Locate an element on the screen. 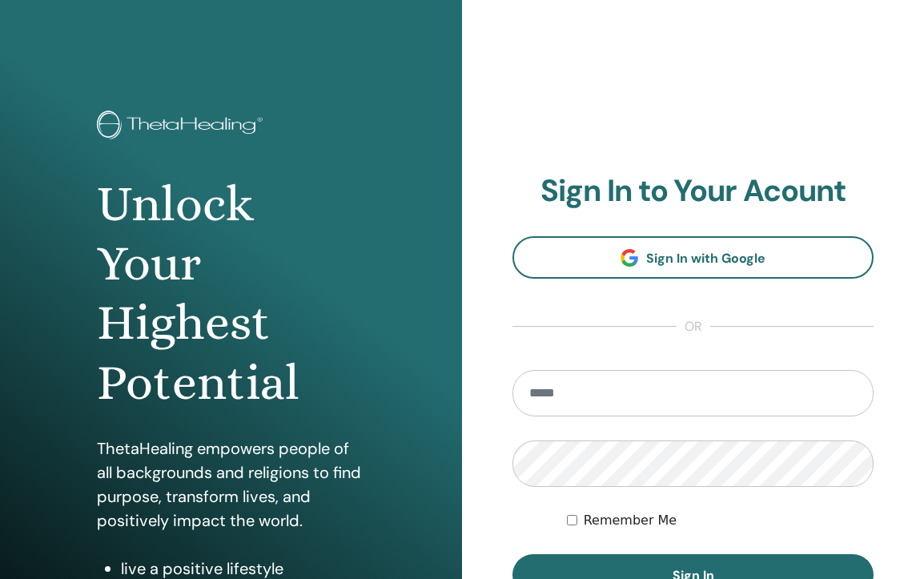 The width and height of the screenshot is (924, 579). a: Sign In with Google is located at coordinates (693, 257).